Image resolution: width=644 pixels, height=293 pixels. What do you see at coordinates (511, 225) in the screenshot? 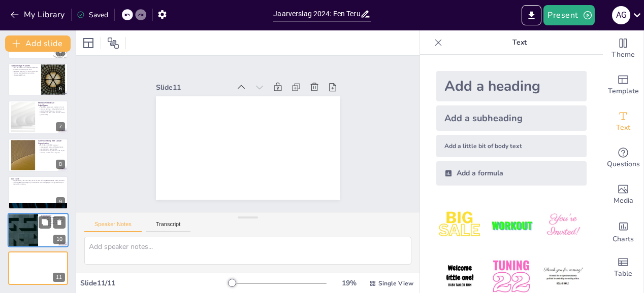
I see `img: 2.jpeg` at bounding box center [511, 225].